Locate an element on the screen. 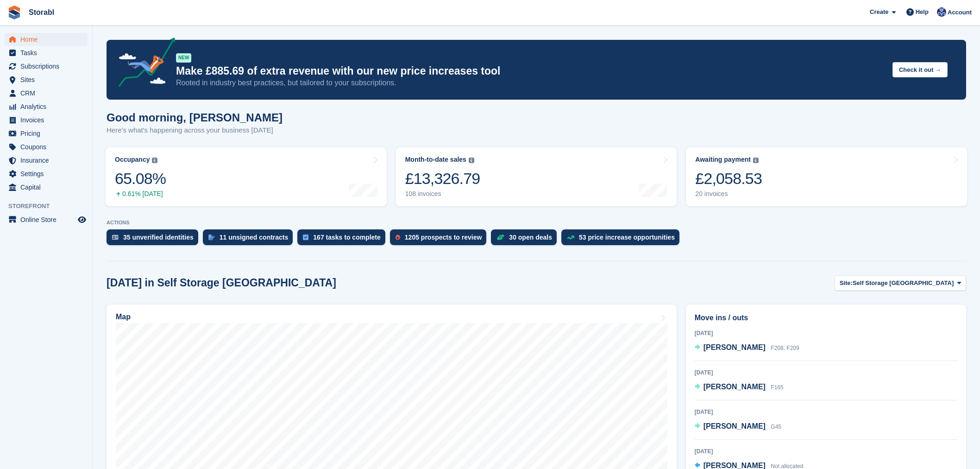  img: price_increase_opportunities-93ffe204e8149a01c8c9dc8f82e8f89637d9d84a8eef4429ea346261dce0b2c0.svg is located at coordinates (570, 237).